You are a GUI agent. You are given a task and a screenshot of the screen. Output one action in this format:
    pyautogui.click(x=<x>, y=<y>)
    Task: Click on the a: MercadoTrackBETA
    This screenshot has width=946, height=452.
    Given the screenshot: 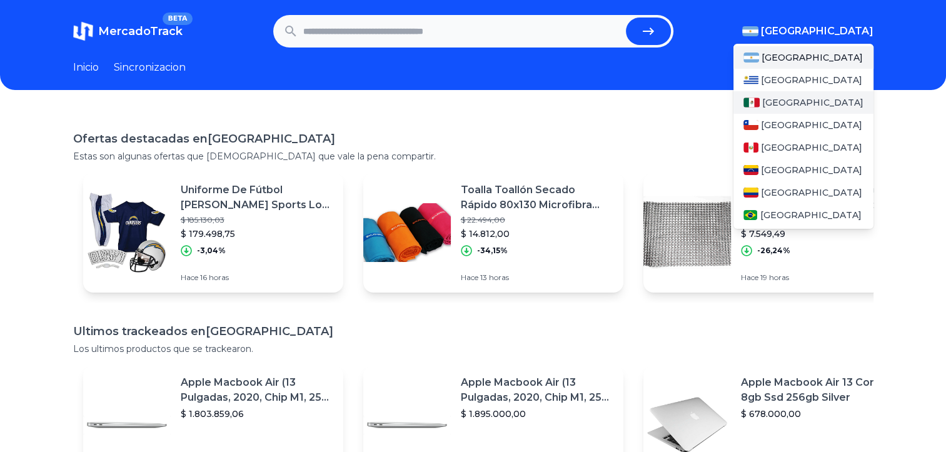 What is the action you would take?
    pyautogui.click(x=128, y=31)
    